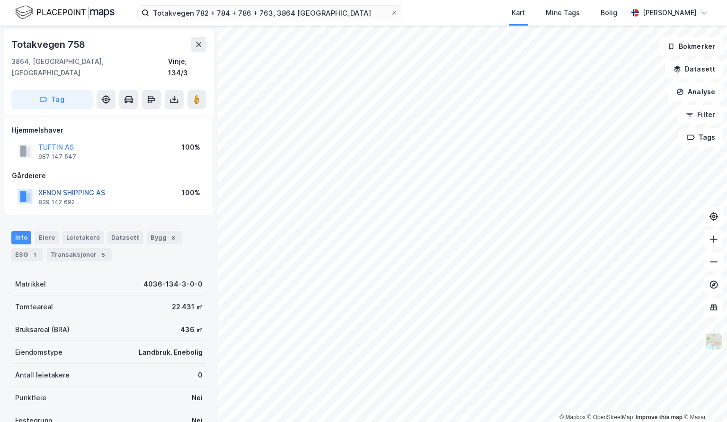  What do you see at coordinates (659, 417) in the screenshot?
I see `a: Improve this map` at bounding box center [659, 417].